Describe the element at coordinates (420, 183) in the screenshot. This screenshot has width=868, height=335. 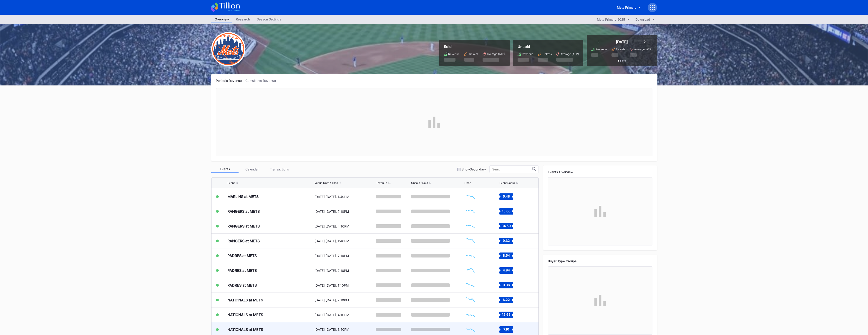
I see `div: Unsold / Sold` at that location.